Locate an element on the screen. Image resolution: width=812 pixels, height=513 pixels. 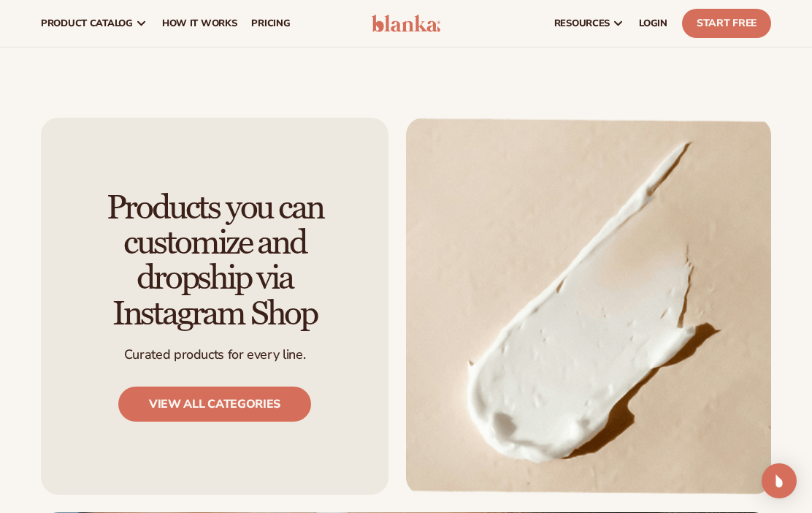
p: Curated products for every line. is located at coordinates (215, 354).